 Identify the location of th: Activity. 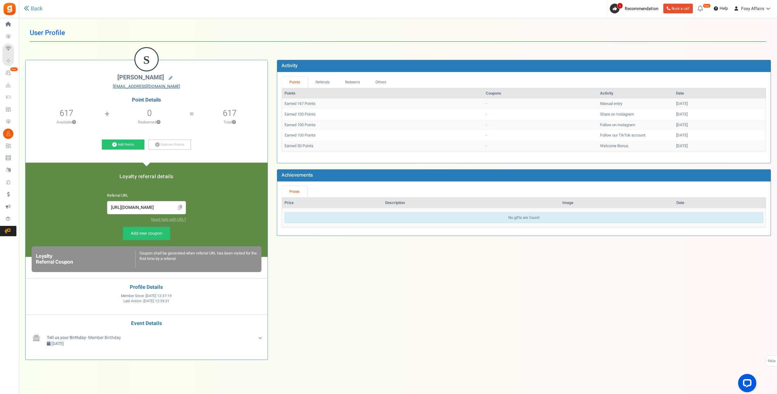
(636, 93).